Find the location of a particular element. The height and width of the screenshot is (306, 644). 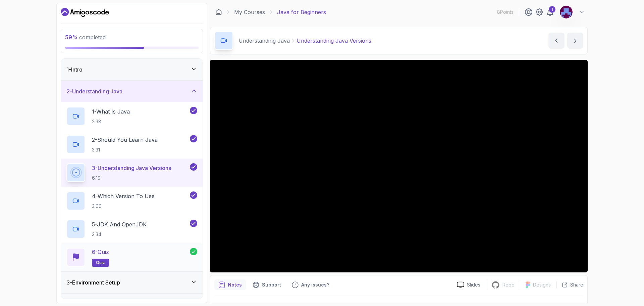

p: Share is located at coordinates (577, 285).